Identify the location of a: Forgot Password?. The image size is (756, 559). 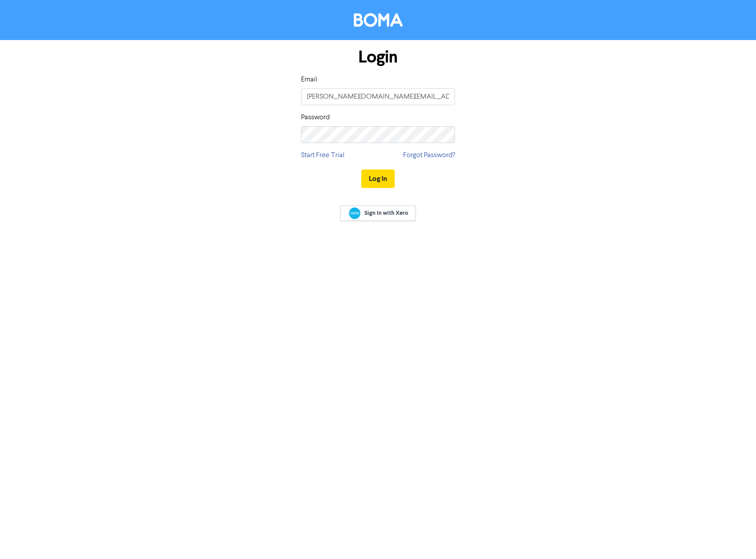
(429, 155).